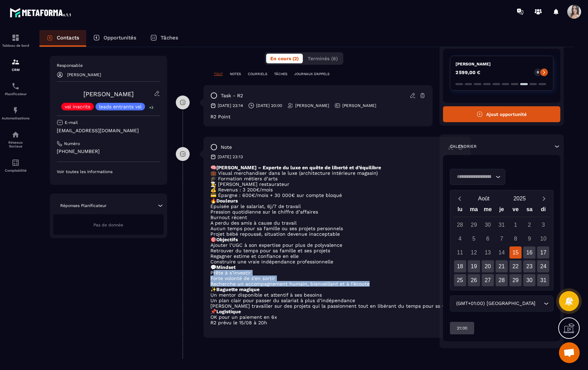 The image size is (588, 370). I want to click on p: Comptabilité, so click(16, 170).